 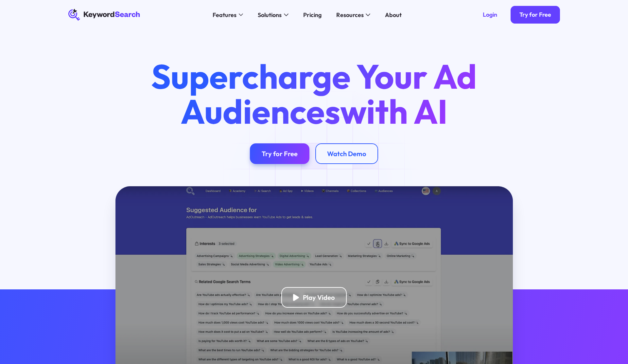 I want to click on span: with AI, so click(x=394, y=111).